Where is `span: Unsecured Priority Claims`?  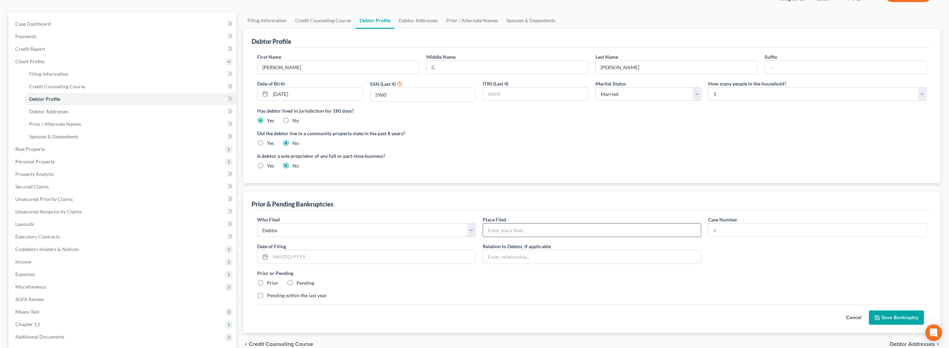 span: Unsecured Priority Claims is located at coordinates (44, 199).